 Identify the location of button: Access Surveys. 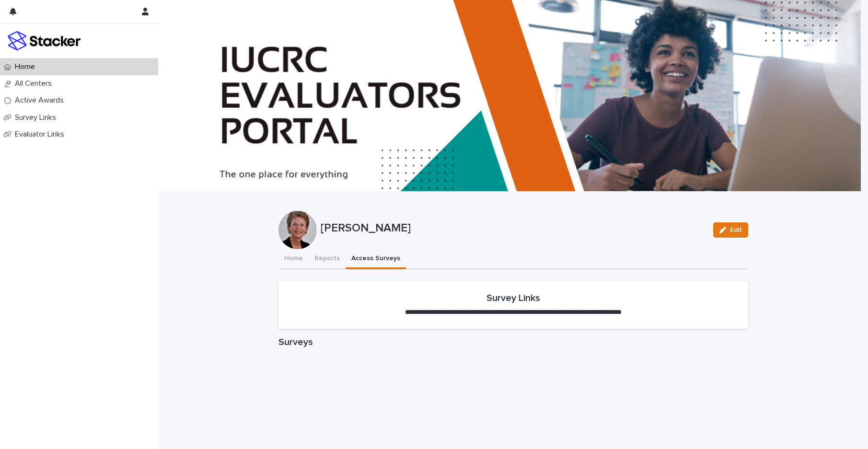
(376, 259).